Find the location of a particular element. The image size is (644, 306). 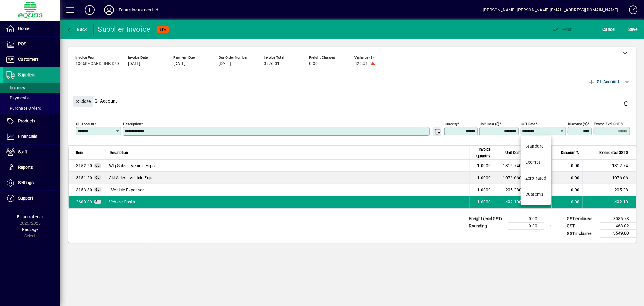

span: 3976.31 is located at coordinates (272, 64).